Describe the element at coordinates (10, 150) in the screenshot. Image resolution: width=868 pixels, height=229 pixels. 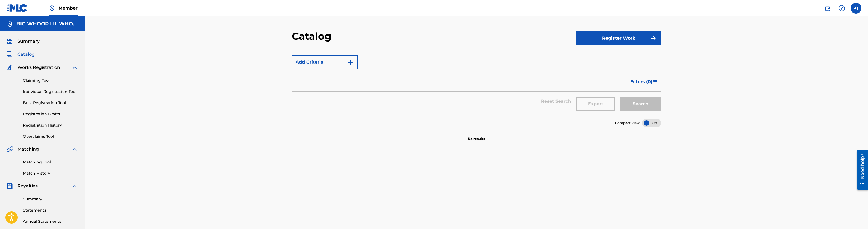
I see `img: Matching` at that location.